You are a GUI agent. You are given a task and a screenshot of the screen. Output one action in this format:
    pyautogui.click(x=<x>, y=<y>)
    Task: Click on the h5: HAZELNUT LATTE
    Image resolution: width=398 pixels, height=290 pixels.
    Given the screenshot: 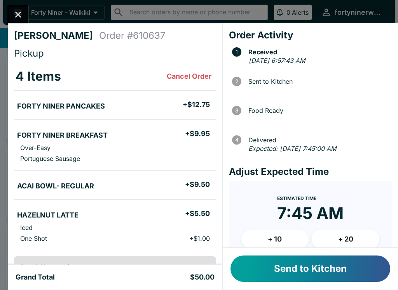 What is the action you would take?
    pyautogui.click(x=48, y=216)
    